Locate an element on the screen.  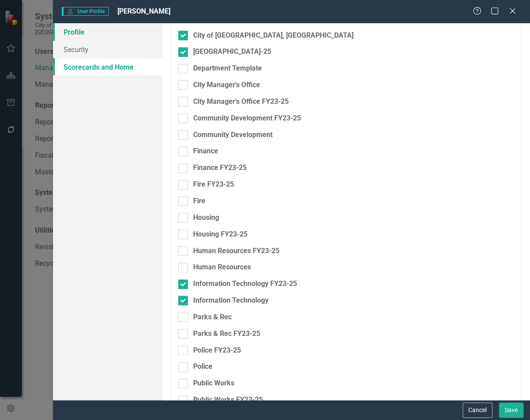
div: Fire is located at coordinates (199, 201).